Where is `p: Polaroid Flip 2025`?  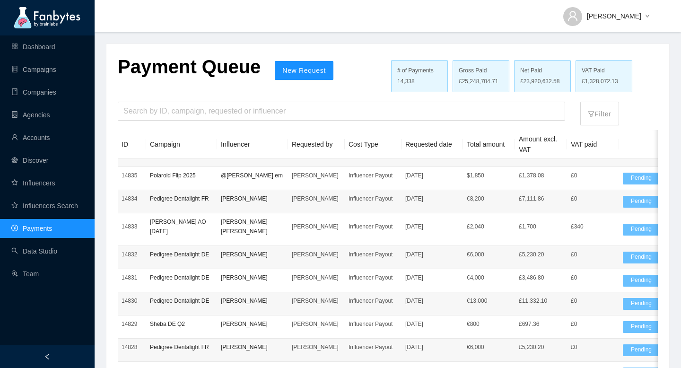
p: Polaroid Flip 2025 is located at coordinates (181, 175).